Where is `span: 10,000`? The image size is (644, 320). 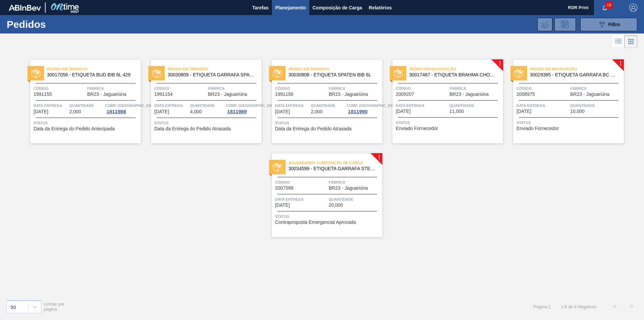 span: 10,000 is located at coordinates (577, 111).